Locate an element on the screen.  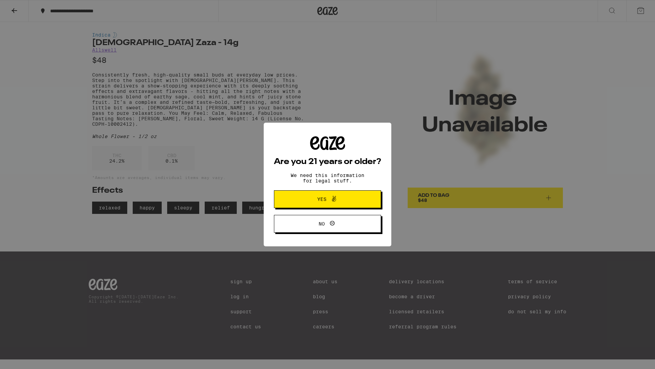
span: No is located at coordinates (322, 224).